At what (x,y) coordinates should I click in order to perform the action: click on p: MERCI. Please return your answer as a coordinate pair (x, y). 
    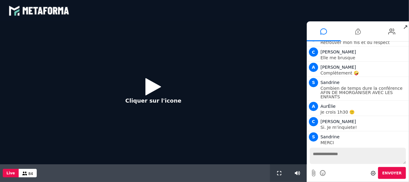
    Looking at the image, I should click on (364, 143).